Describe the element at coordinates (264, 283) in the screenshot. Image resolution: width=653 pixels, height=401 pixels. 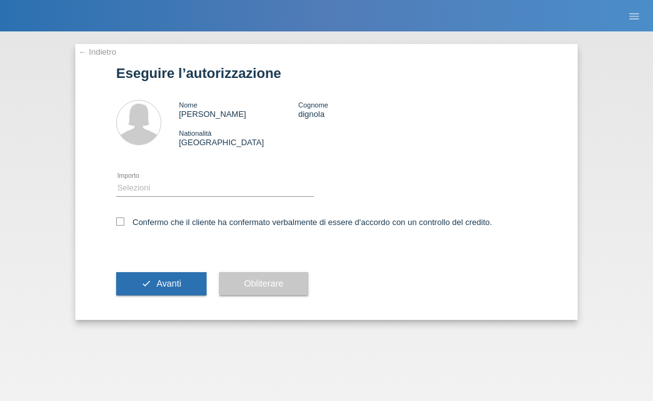
I see `span: Obliterare` at that location.